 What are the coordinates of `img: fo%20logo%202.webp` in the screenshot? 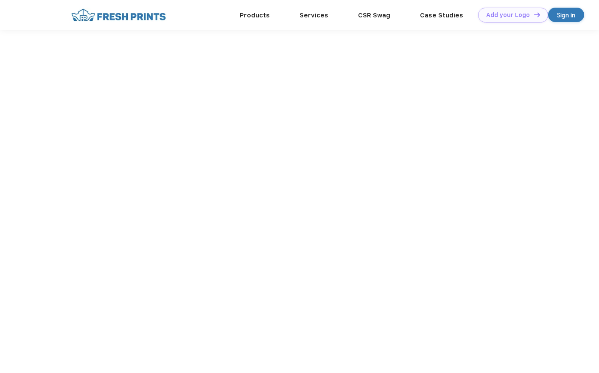 It's located at (118, 15).